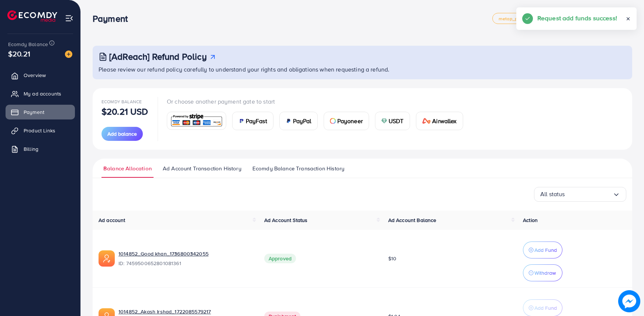 This screenshot has width=644, height=316. What do you see at coordinates (521, 18) in the screenshot?
I see `a: metap_pakistan_001` at bounding box center [521, 18].